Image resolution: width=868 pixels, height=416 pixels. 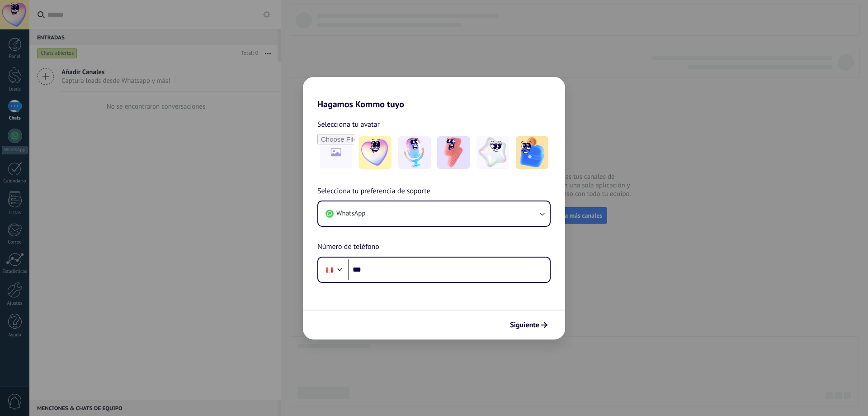 What do you see at coordinates (532, 152) in the screenshot?
I see `img: -5.jpeg` at bounding box center [532, 152].